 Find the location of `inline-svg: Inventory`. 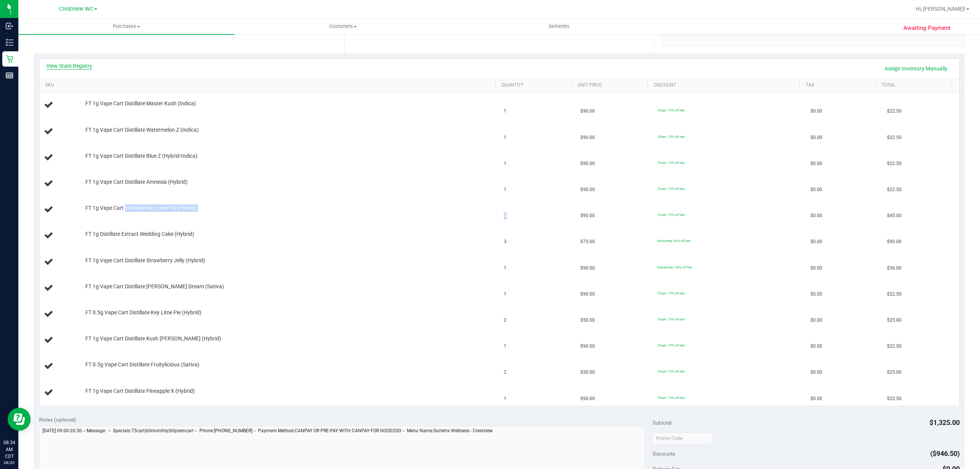

inline-svg: Inventory is located at coordinates (10, 42).